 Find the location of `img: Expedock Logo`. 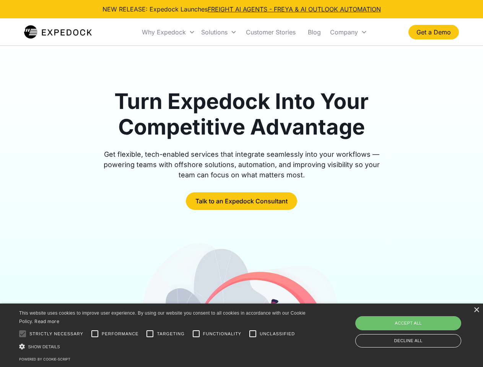

img: Expedock Logo is located at coordinates (58, 32).